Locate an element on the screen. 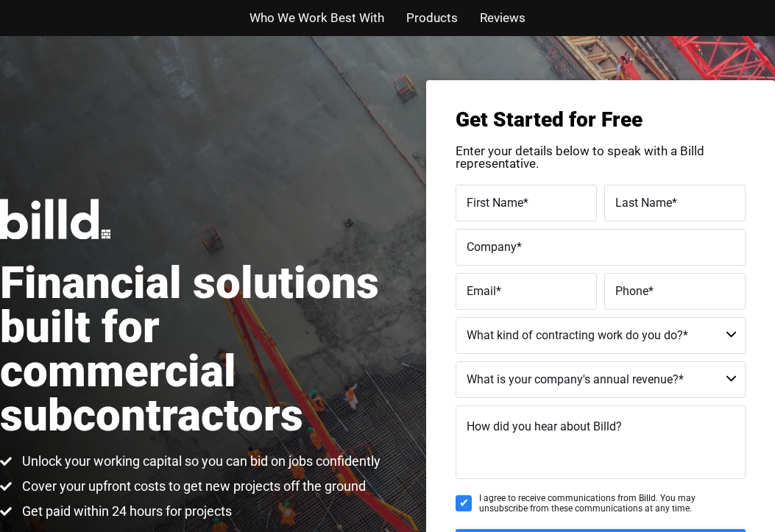  h3: Get Started for Free is located at coordinates (601, 120).